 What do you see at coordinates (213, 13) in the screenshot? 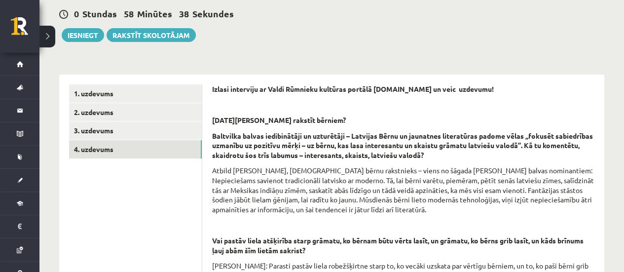
I see `span: Sekundes` at bounding box center [213, 13].